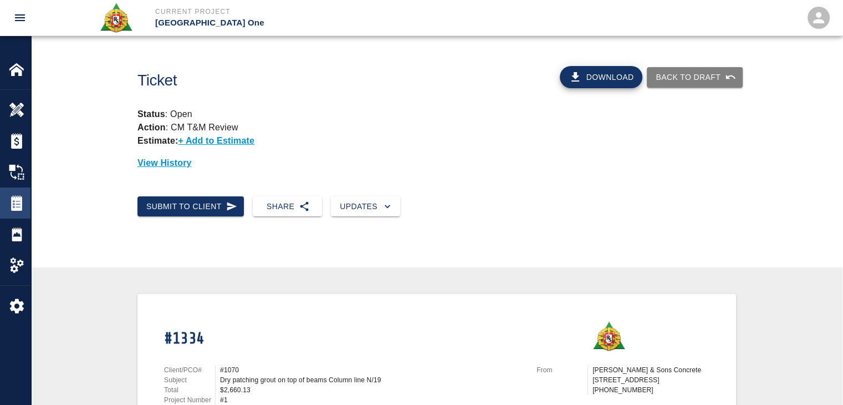  What do you see at coordinates (287, 206) in the screenshot?
I see `button: Share` at bounding box center [287, 206].